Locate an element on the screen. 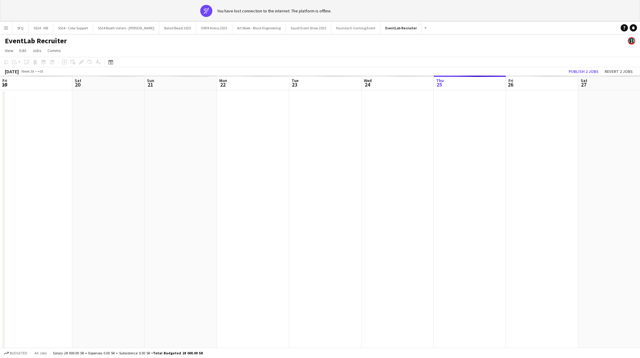 Image resolution: width=640 pixels, height=358 pixels. span: Mon is located at coordinates (223, 80).